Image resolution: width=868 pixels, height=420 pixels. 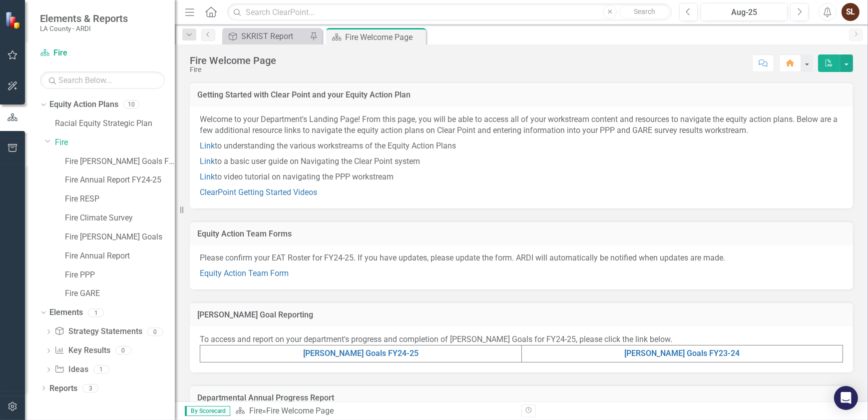 I want to click on p: Please confirm your EAT Roster for FY24-25. If you have updates, please update the form. ARDI wil..., so click(x=522, y=259).